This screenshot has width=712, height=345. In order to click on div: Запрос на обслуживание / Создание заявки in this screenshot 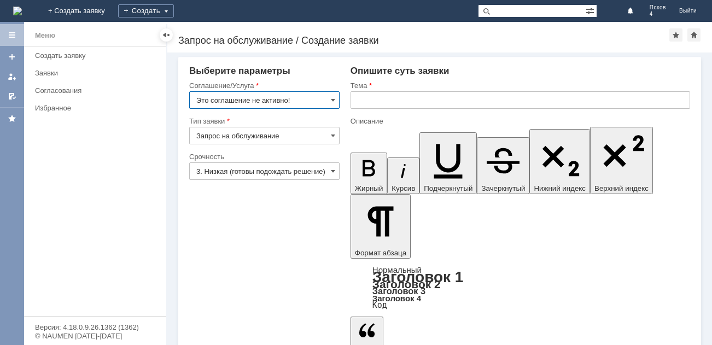, I will do `click(424, 40)`.